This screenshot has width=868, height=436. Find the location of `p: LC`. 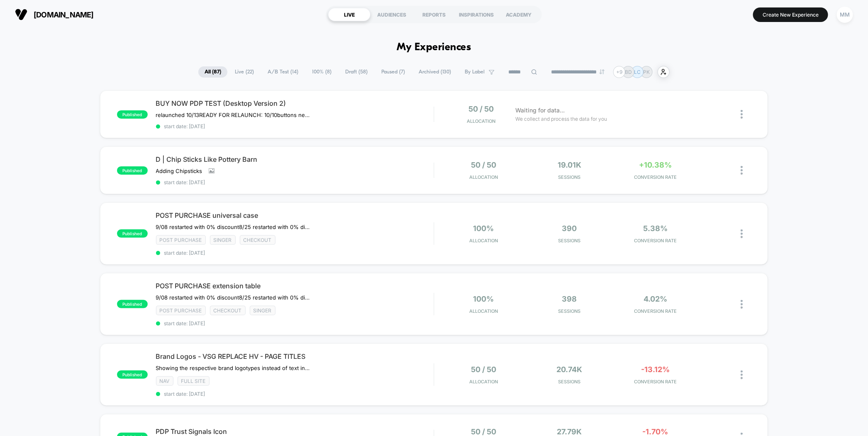

p: LC is located at coordinates (638, 72).